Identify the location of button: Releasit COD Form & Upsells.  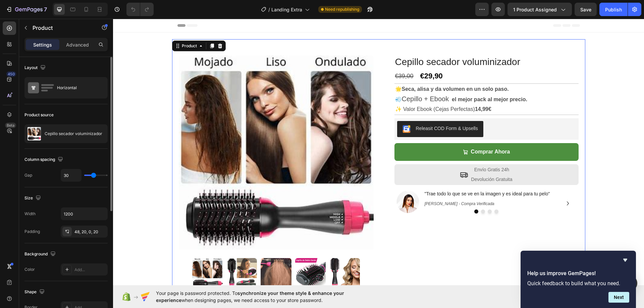
(327, 110).